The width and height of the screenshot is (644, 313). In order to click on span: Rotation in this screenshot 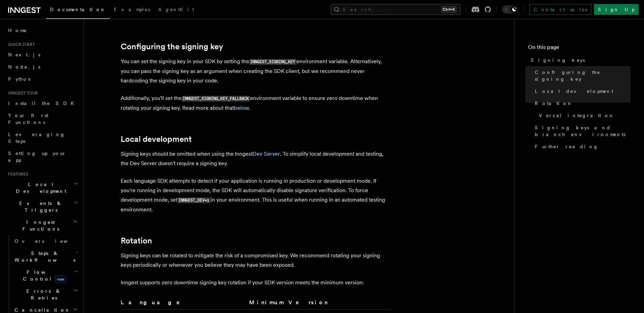, I will do `click(554, 104)`.